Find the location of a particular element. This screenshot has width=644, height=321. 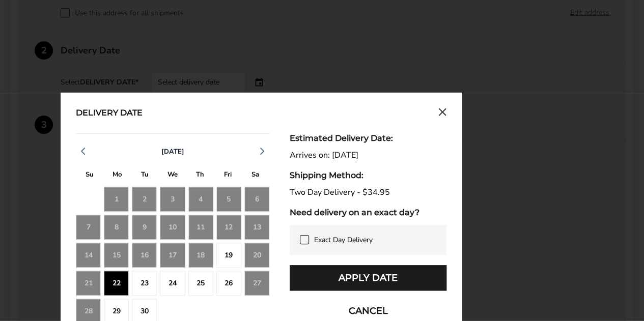

div: Estimated Delivery Date: is located at coordinates (368, 138).